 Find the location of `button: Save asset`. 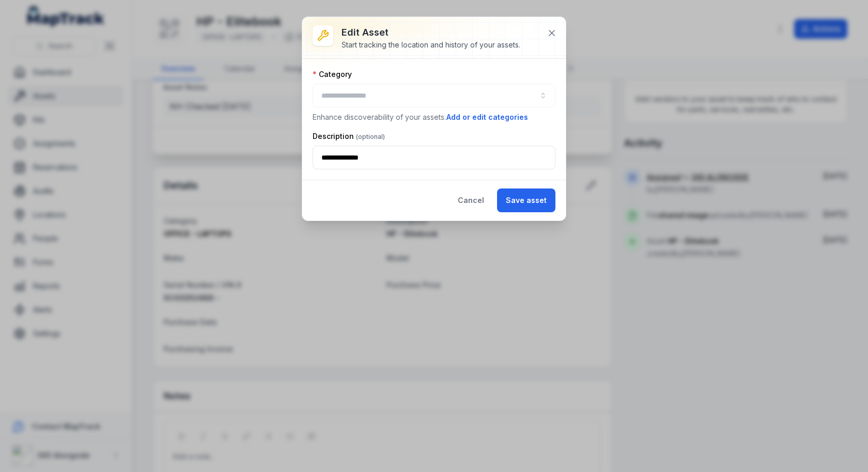

button: Save asset is located at coordinates (527, 200).